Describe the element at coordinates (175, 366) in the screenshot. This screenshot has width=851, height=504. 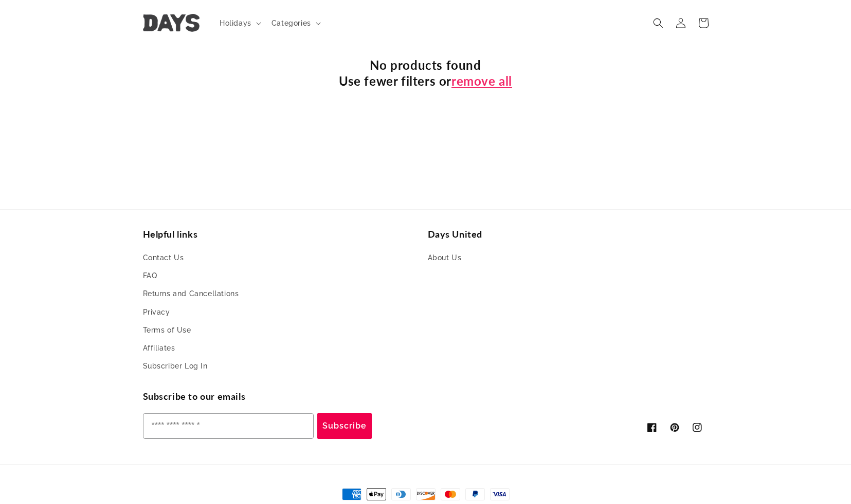
I see `a: Subscriber Log In` at that location.